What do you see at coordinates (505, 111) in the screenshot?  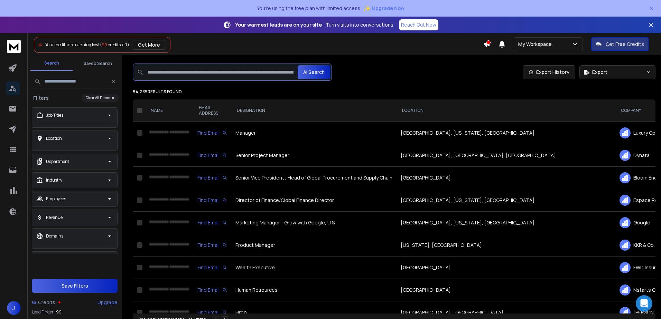 I see `th: LOCATION` at bounding box center [505, 111].